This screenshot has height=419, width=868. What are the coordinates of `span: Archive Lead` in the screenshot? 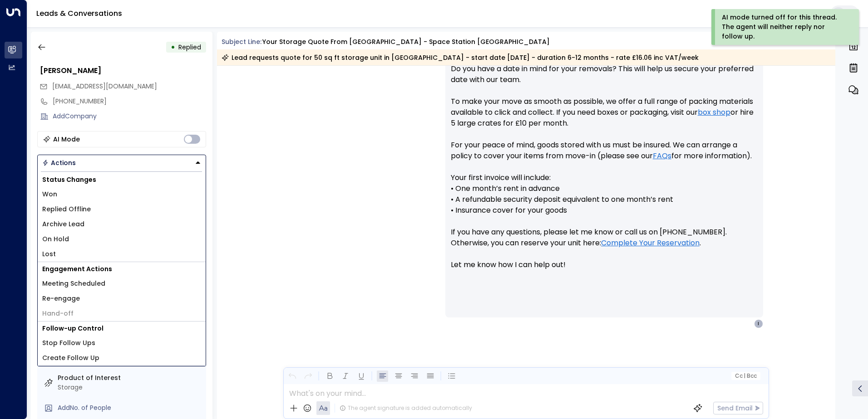 It's located at (63, 225).